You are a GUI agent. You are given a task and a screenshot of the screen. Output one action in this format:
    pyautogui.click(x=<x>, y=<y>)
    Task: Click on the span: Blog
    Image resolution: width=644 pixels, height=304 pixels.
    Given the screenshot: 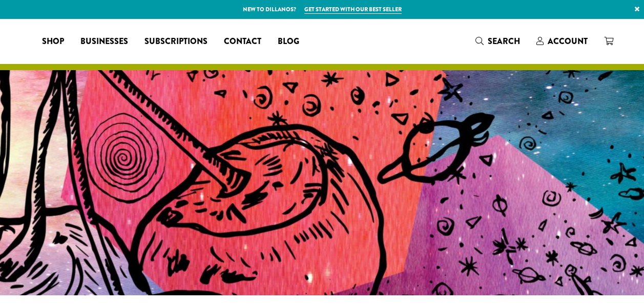 What is the action you would take?
    pyautogui.click(x=288, y=42)
    